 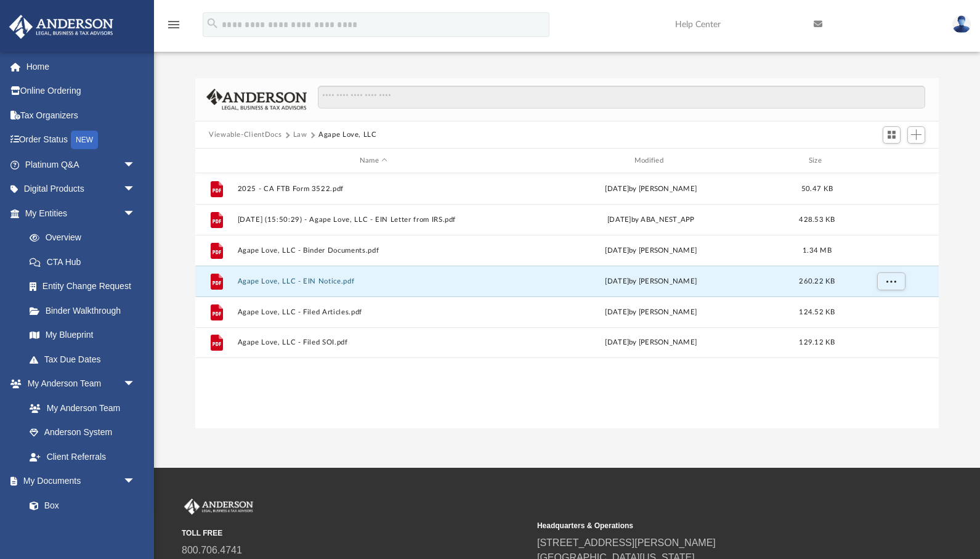 What do you see at coordinates (651, 161) in the screenshot?
I see `div: Modified` at bounding box center [651, 161].